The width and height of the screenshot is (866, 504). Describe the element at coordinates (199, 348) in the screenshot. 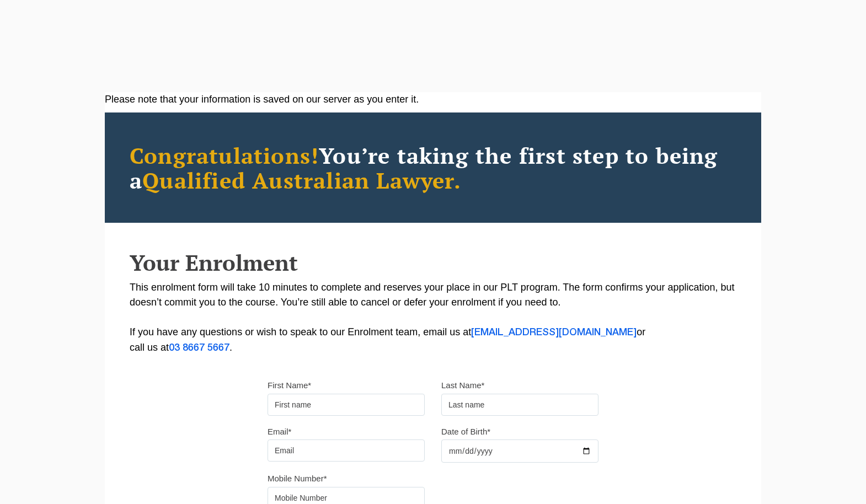

I see `a: 03 8667 5667` at that location.